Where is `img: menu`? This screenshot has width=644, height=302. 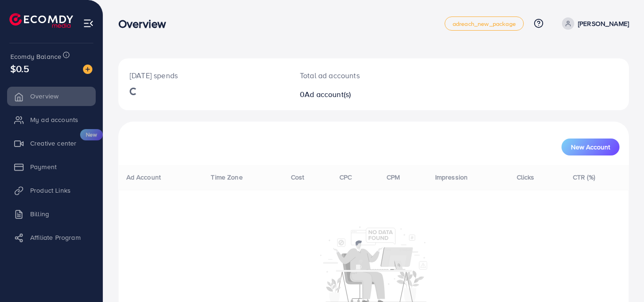
img: menu is located at coordinates (88, 23).